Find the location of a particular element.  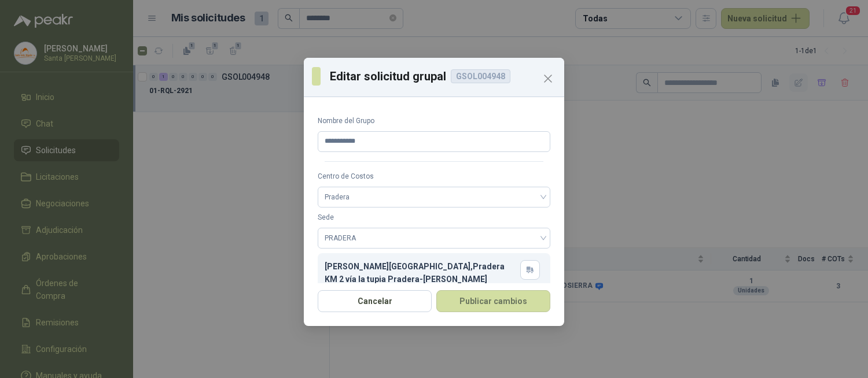

span: PRADERA is located at coordinates (434, 238).